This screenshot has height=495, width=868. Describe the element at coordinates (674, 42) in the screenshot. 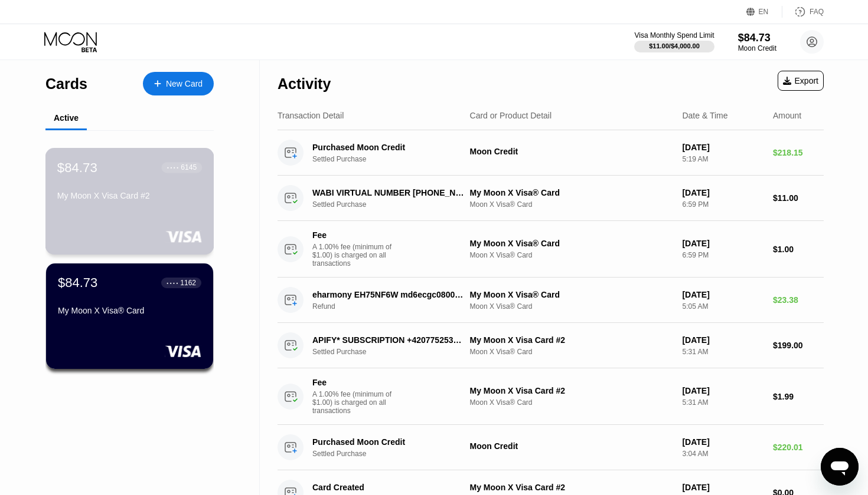

I see `div: Visa Monthly Spend Limit$11.00/$4,000.00` at that location.